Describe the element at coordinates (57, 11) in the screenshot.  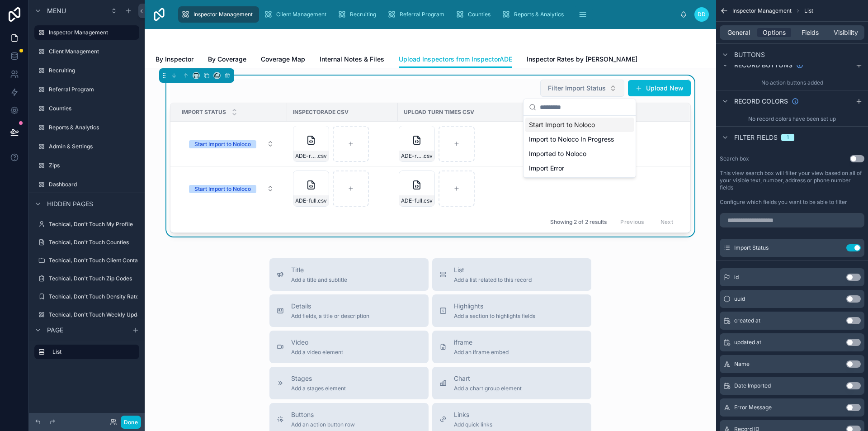
I see `span: Menu` at that location.